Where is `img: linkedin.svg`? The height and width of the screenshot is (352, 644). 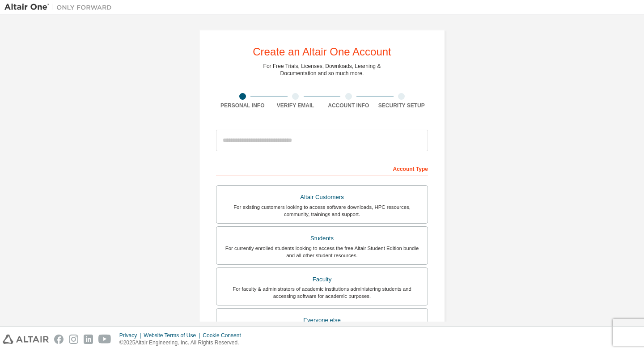 img: linkedin.svg is located at coordinates (88, 339).